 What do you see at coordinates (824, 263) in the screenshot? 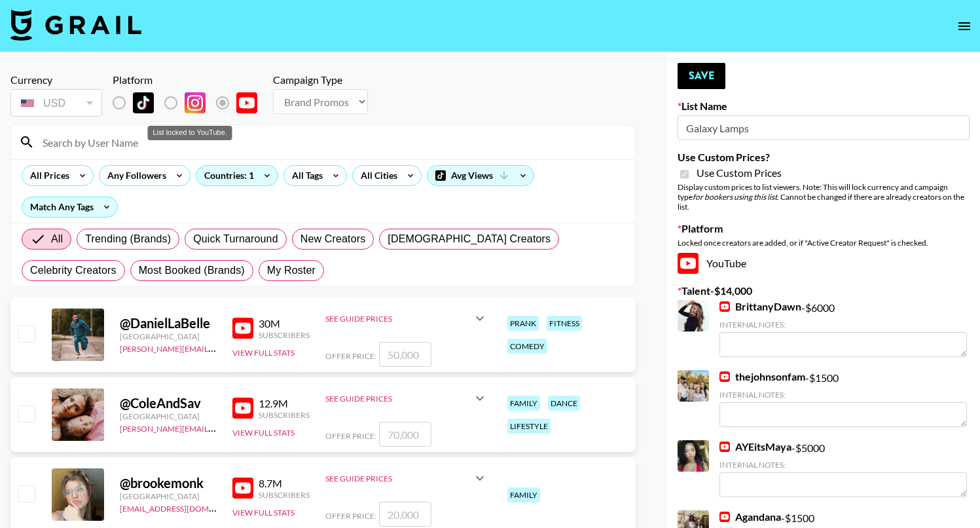
I see `div: YouTube` at bounding box center [824, 263].